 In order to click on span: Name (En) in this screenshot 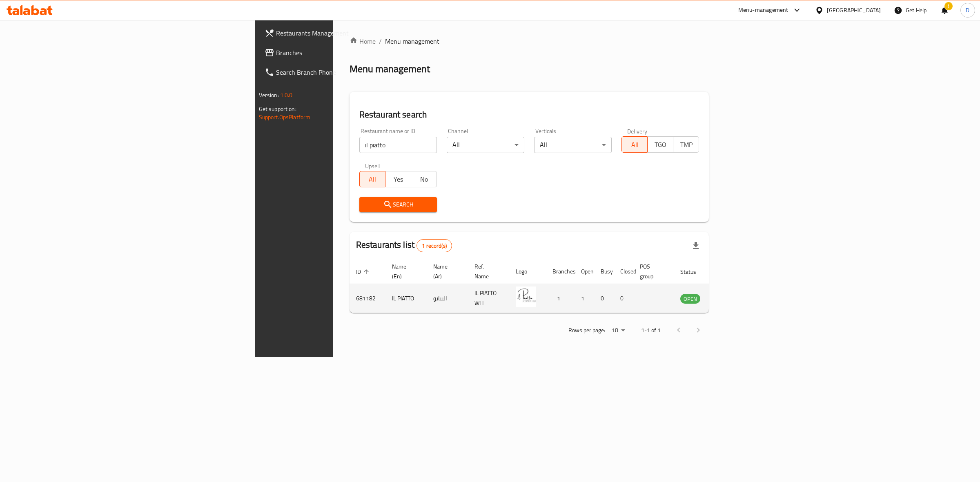, I will do `click(404, 272)`.